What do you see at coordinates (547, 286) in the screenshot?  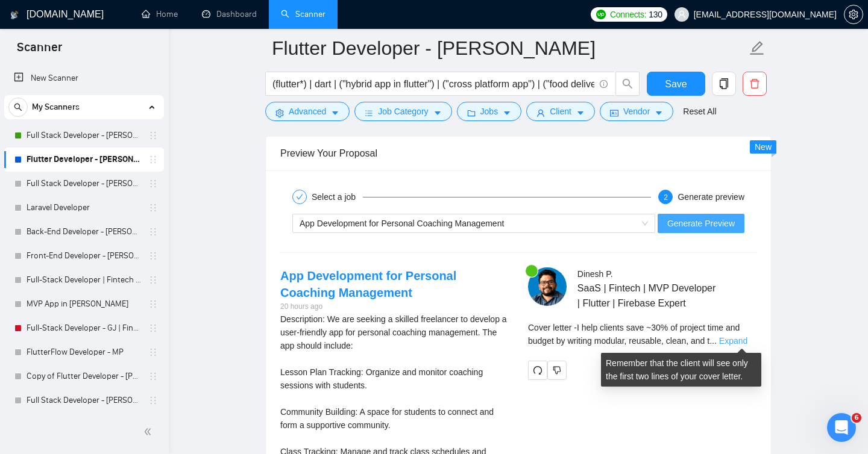 I see `img: c1rrnogMt3Uq0xhrMDoT4R6Am2kSXgq5GYzwiwNYk2_iwhXeSmIPDVTt3PZpRCUvD2` at bounding box center [547, 286].